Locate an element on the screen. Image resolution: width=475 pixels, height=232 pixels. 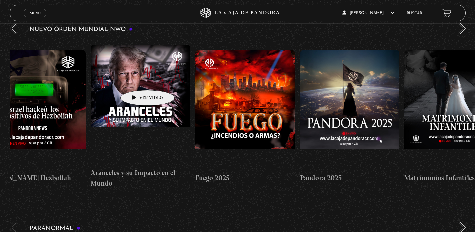
h3: Nuevo Orden Mundial NWO is located at coordinates (81, 29).